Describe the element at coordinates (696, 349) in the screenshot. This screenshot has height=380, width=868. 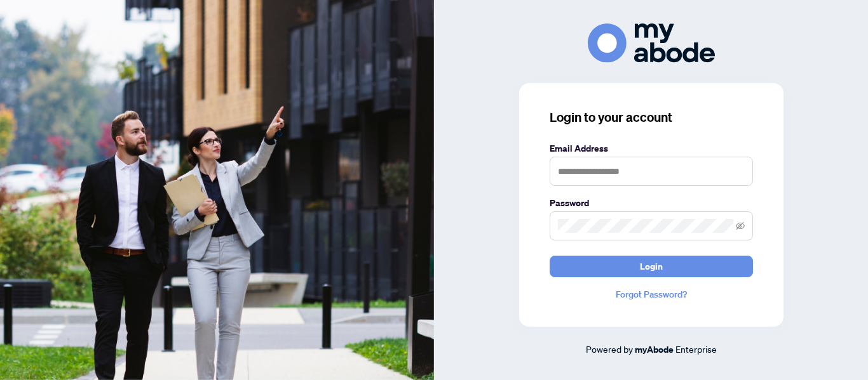
I see `span: Enterprise` at that location.